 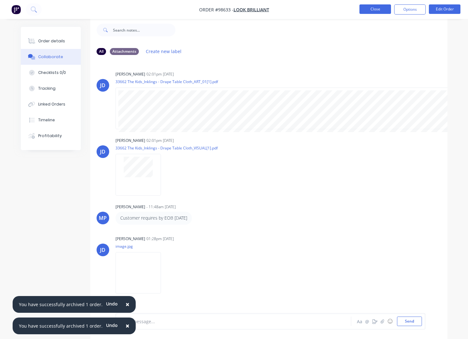 I want to click on div: Linked Orders, so click(x=52, y=104).